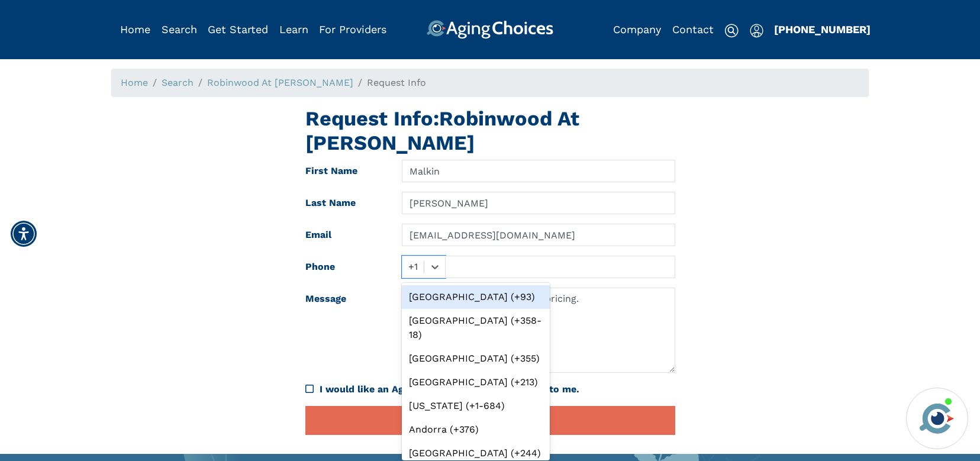 Image resolution: width=980 pixels, height=461 pixels. Describe the element at coordinates (238, 29) in the screenshot. I see `a: Get Started` at that location.